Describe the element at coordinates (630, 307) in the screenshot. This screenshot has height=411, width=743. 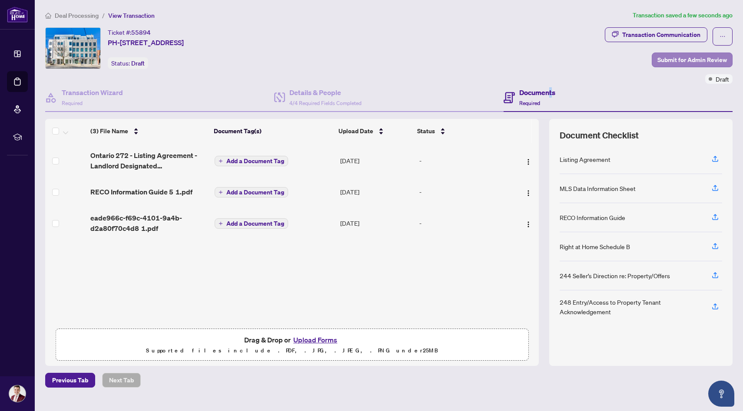
I see `div: 248 Entry/Access to Property Tenant Acknowledgement` at that location.